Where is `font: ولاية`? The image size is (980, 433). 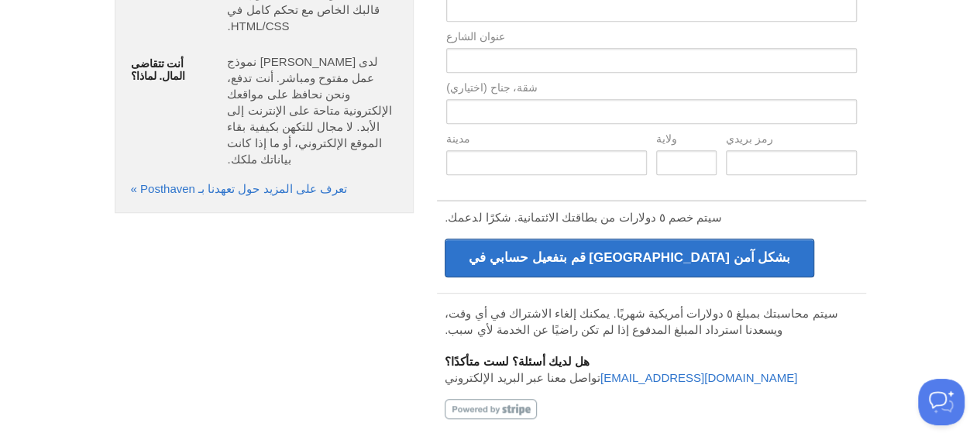
font: ولاية is located at coordinates (666, 138).